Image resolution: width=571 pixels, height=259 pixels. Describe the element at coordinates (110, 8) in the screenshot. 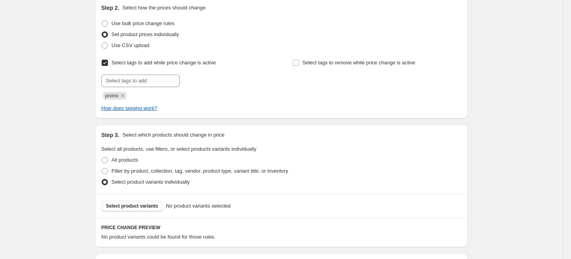

I see `h2: Step 2.` at that location.